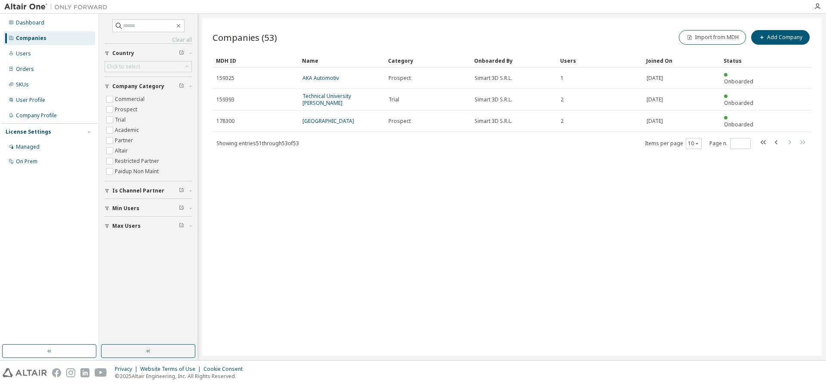  I want to click on span: Companies (53), so click(245, 37).